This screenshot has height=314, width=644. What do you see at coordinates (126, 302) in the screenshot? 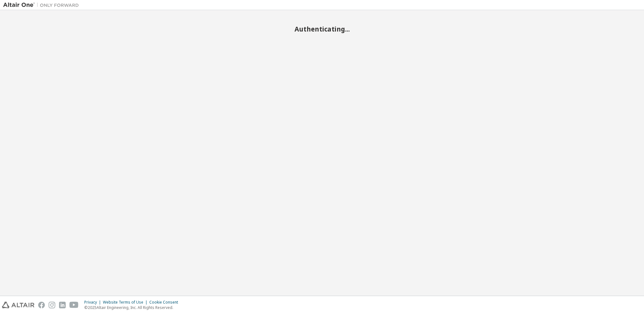
I see `div: Website Terms of Use` at bounding box center [126, 302].